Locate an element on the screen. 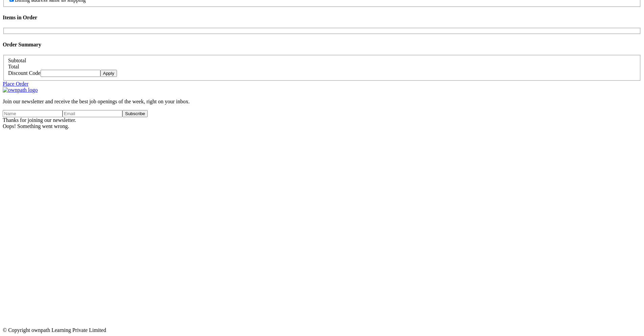  h4: Order Summary is located at coordinates (322, 45).